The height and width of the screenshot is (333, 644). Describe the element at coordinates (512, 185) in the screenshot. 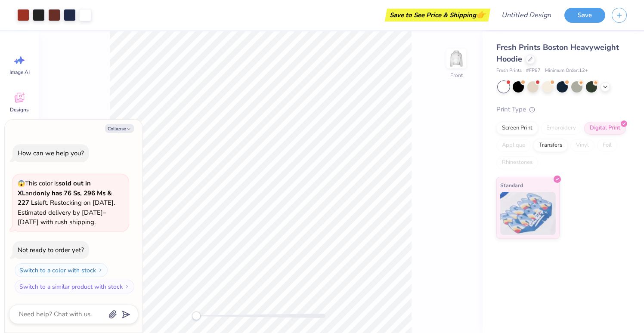

I see `span: Standard` at that location.